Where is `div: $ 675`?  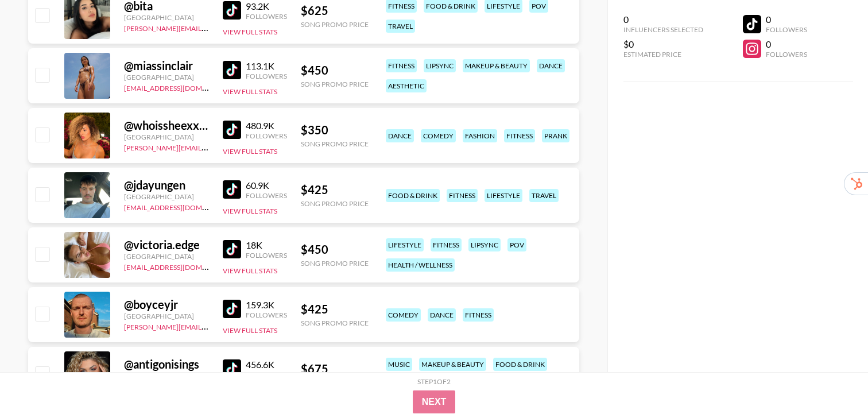
div: $ 675 is located at coordinates (335, 369).